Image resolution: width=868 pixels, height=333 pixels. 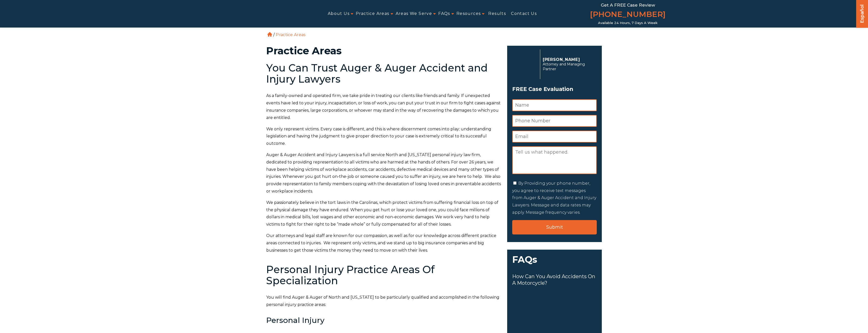 What do you see at coordinates (384, 51) in the screenshot?
I see `h1: Practice Areas` at bounding box center [384, 51].